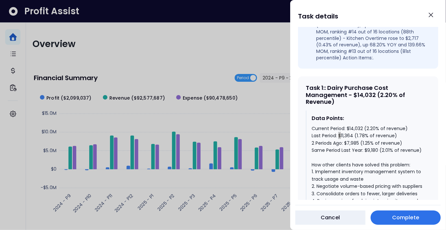 The height and width of the screenshot is (230, 446). What do you see at coordinates (318, 16) in the screenshot?
I see `h1: Task details` at bounding box center [318, 16].